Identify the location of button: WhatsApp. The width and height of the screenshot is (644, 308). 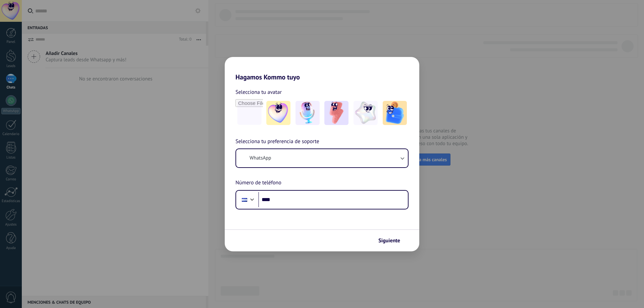
(322, 158).